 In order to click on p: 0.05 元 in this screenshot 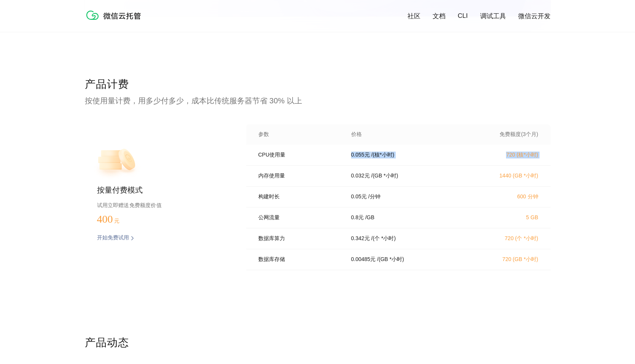, I will do `click(359, 197)`.